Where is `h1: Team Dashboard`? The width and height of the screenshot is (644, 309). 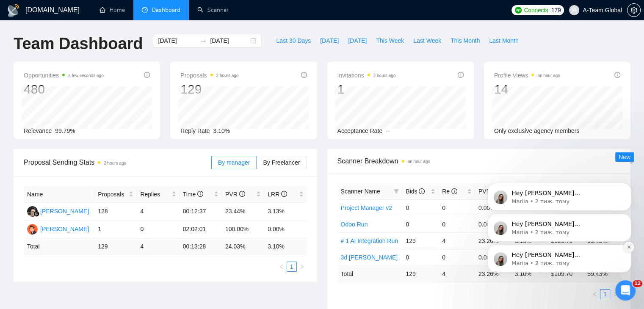 h1: Team Dashboard is located at coordinates (78, 43).